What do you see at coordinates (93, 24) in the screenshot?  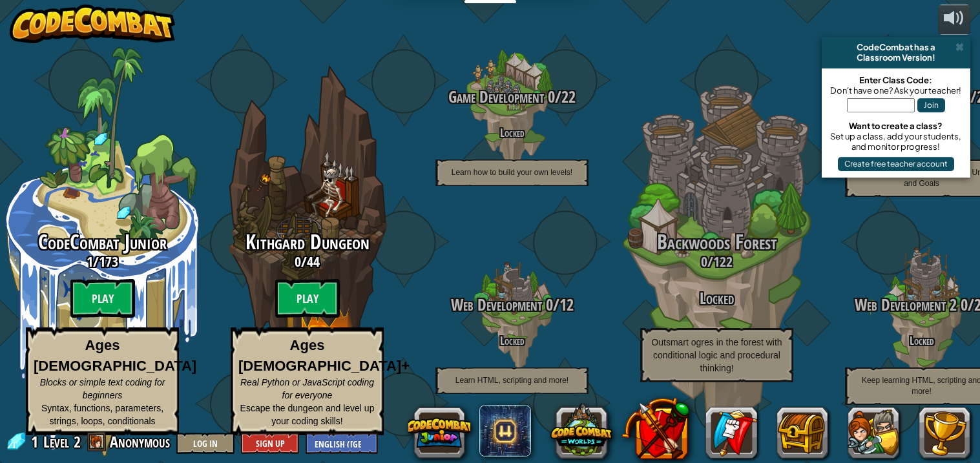 I see `img: CodeCombat - Learn how to code by playing a game` at bounding box center [93, 24].